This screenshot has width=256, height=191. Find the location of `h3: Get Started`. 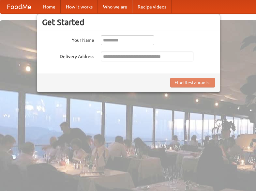

h3: Get Started is located at coordinates (129, 22).